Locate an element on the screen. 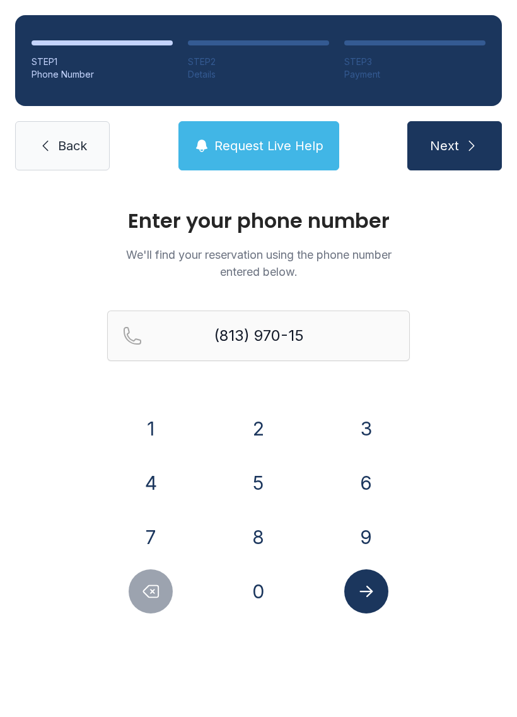 The width and height of the screenshot is (517, 717). span: Back is located at coordinates (73, 146).